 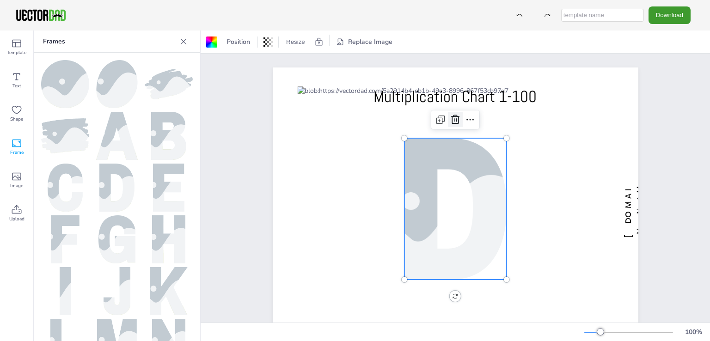 I want to click on span: Frame, so click(x=17, y=152).